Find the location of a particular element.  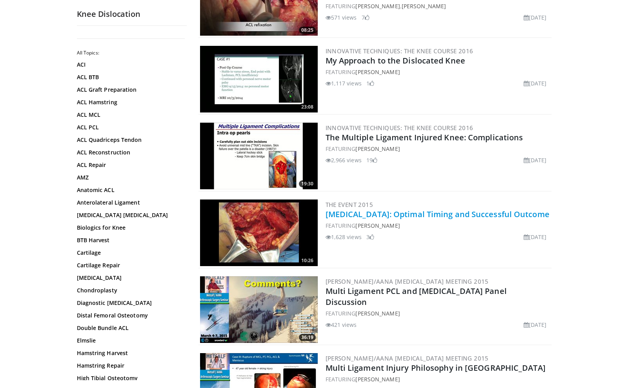

a: My Approach to the Dislocated Knee is located at coordinates (395, 60).